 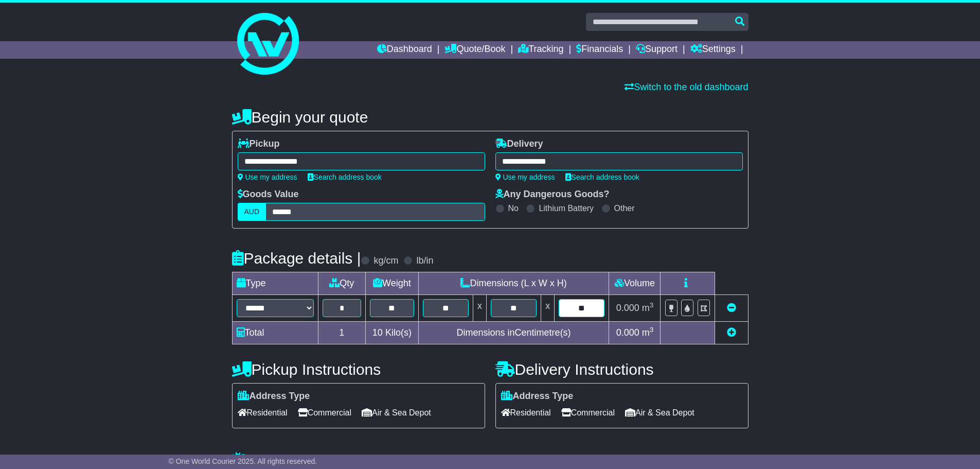 I want to click on label: lb/in, so click(x=425, y=261).